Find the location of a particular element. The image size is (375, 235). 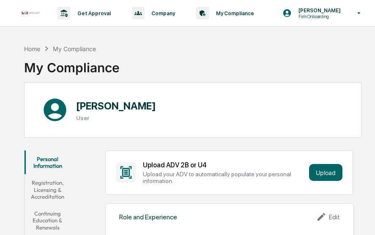

button: Personal Information is located at coordinates (48, 162).